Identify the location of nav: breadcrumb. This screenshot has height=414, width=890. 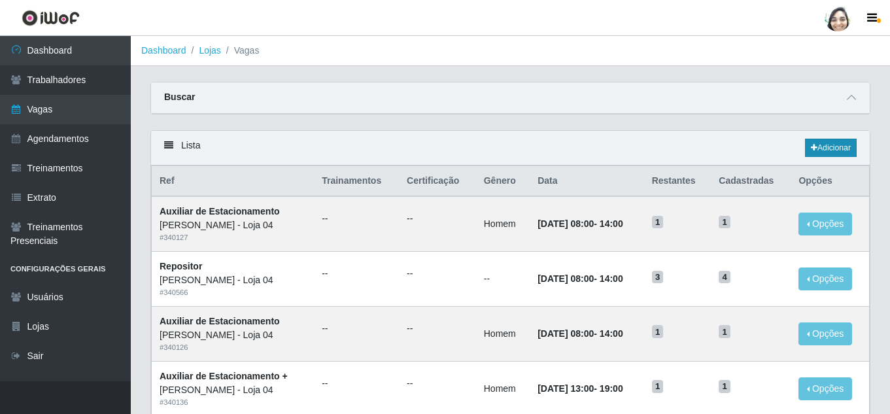
(510, 51).